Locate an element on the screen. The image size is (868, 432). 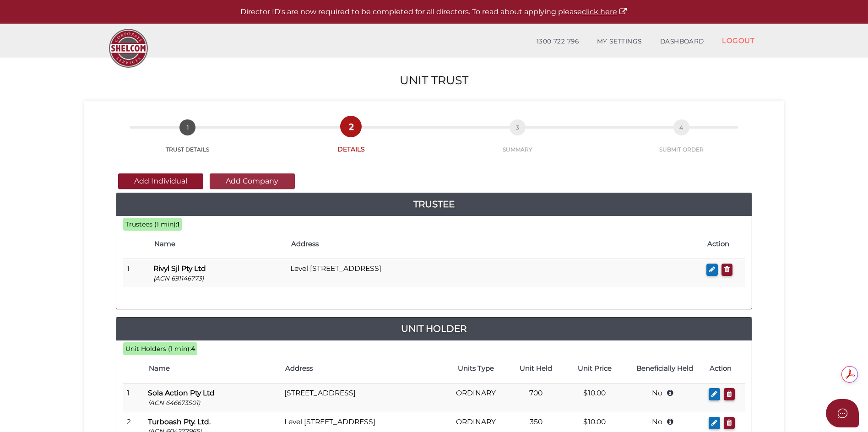
b: 1 is located at coordinates (178, 224).